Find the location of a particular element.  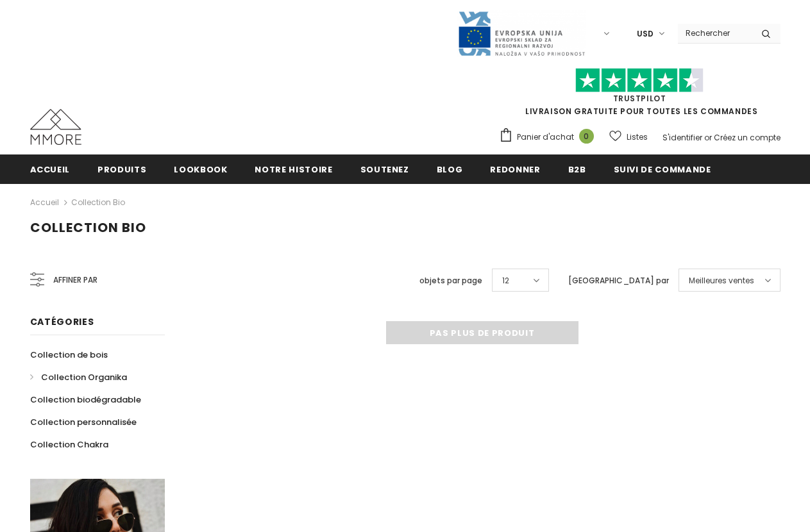

span: Affiner par is located at coordinates (75, 280).